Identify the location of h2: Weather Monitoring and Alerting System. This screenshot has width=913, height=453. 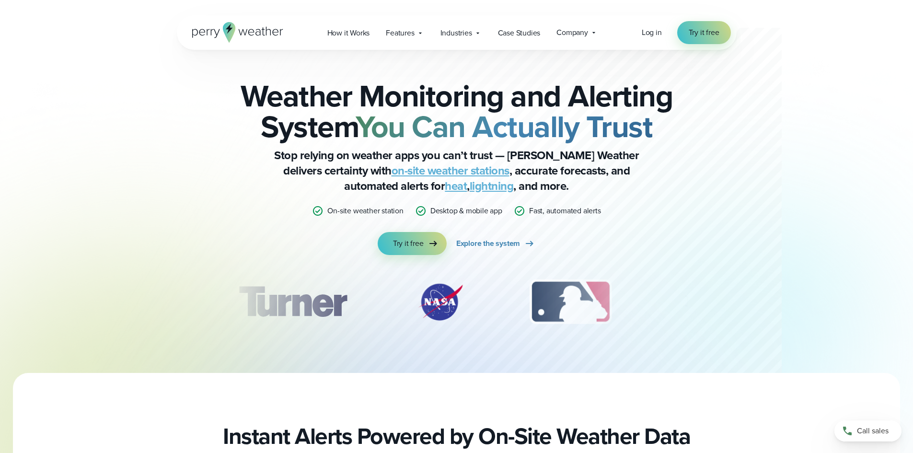
(457, 111).